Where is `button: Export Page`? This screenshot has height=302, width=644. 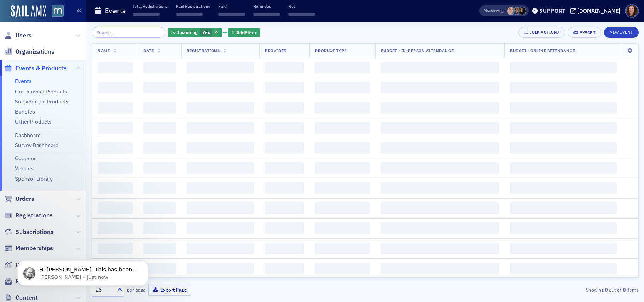 button: Export Page is located at coordinates (170, 290).